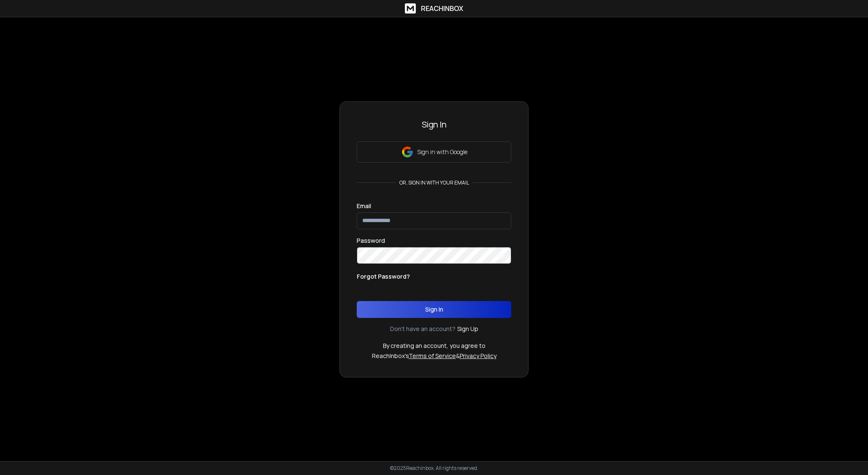 The width and height of the screenshot is (868, 475). What do you see at coordinates (434, 356) in the screenshot?
I see `p: ReachInbox's &` at bounding box center [434, 356].